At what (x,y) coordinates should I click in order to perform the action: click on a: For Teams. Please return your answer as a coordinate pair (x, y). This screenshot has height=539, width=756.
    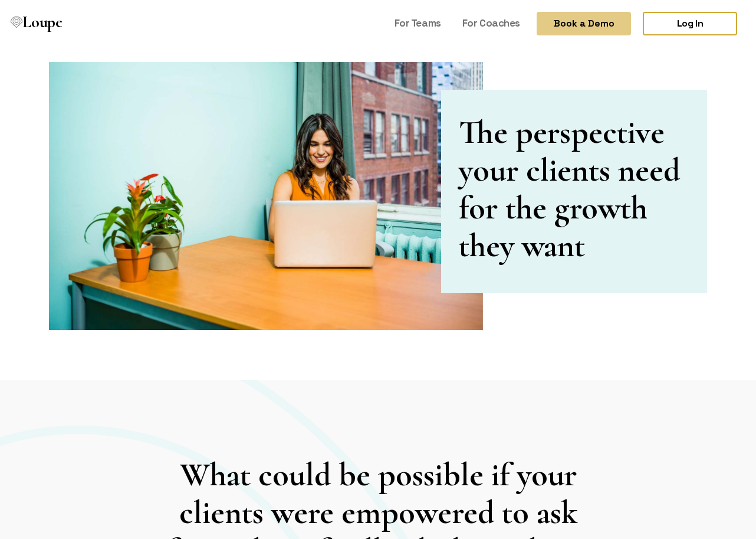
    Looking at the image, I should click on (417, 23).